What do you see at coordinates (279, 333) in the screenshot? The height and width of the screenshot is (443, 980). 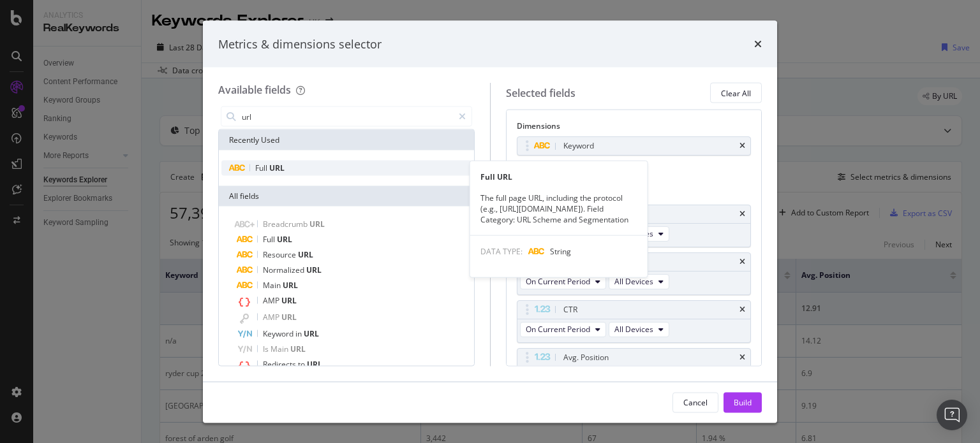 I see `span: Keyword` at bounding box center [279, 333].